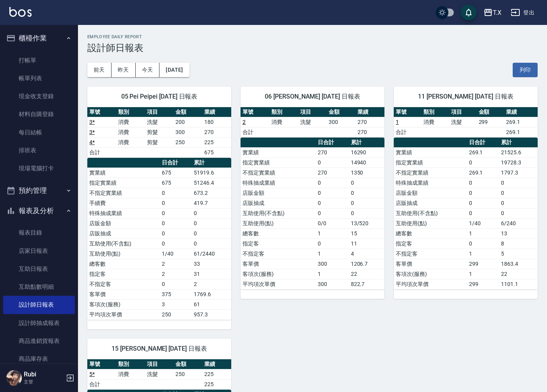 Image resolution: width=547 pixels, height=392 pixels. Describe the element at coordinates (367, 162) in the screenshot. I see `td: 14940` at that location.